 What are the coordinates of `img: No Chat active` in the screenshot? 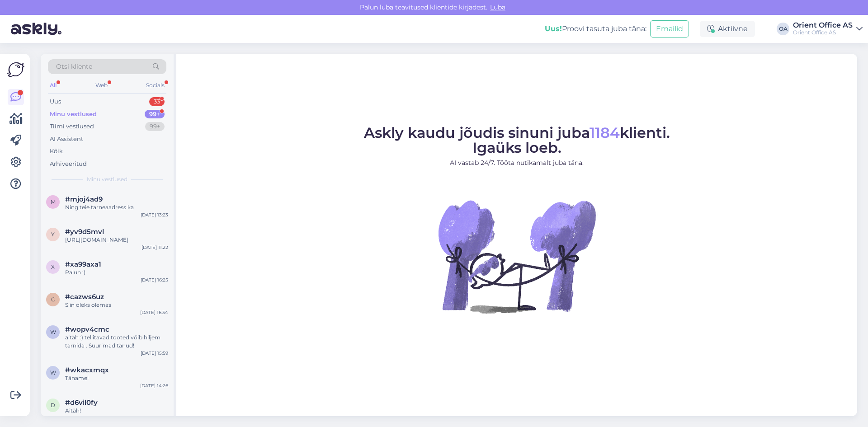 It's located at (516, 256).